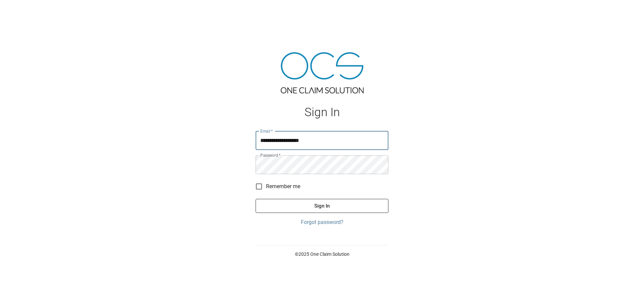 The image size is (644, 305). I want to click on label: Password, so click(270, 155).